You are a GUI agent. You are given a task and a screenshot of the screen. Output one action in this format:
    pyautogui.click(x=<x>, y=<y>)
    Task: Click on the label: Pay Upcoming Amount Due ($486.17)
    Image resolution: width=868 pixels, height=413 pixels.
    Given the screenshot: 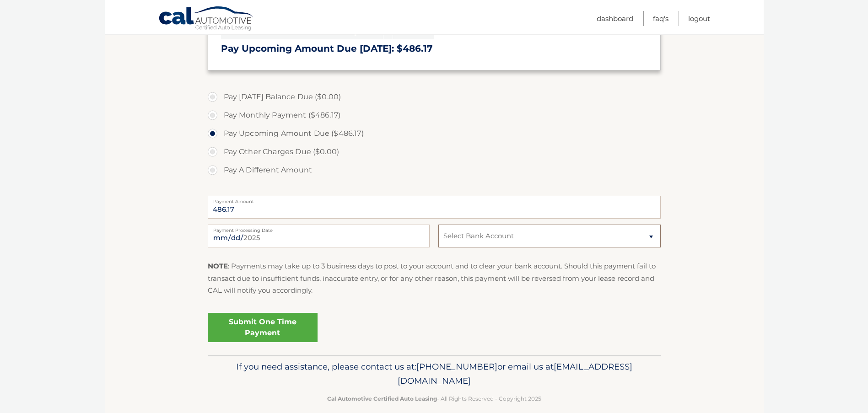 What is the action you would take?
    pyautogui.click(x=434, y=133)
    